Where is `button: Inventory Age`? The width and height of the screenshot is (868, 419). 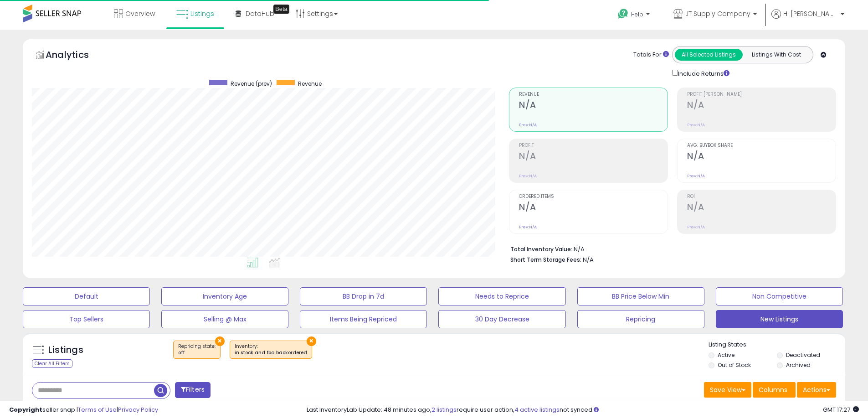 button: Inventory Age is located at coordinates (225, 296).